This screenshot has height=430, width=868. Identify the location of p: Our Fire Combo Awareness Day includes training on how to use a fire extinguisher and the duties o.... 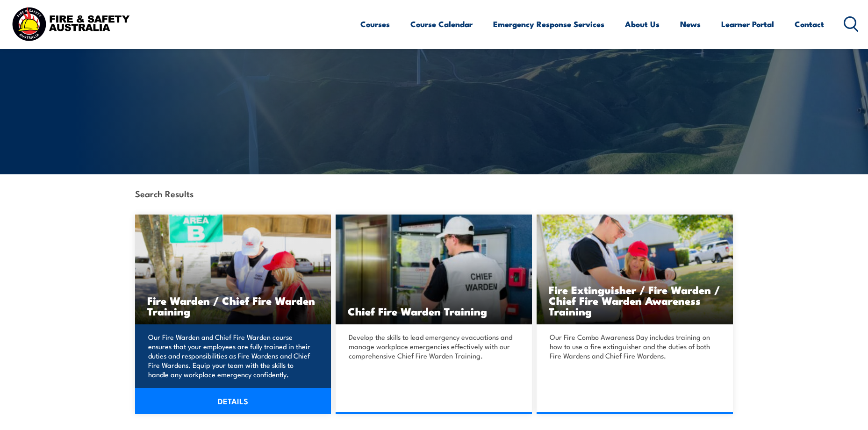
(633, 346).